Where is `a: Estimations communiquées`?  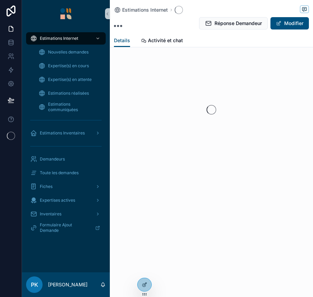 a: Estimations communiquées is located at coordinates (70, 107).